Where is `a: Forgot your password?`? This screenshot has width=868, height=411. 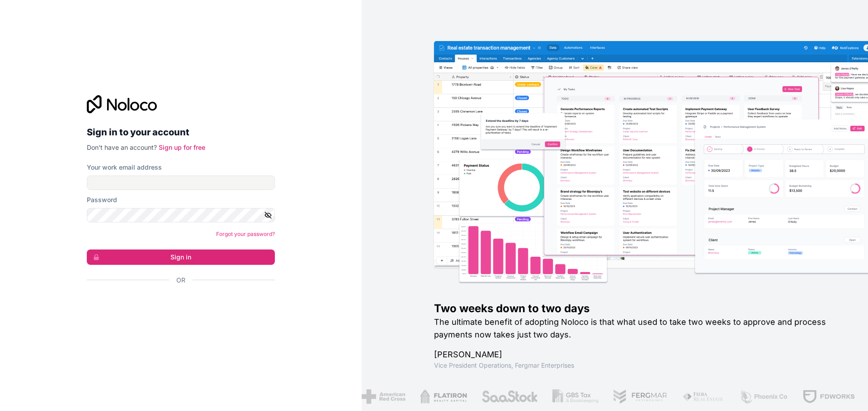
a: Forgot your password? is located at coordinates (245, 234).